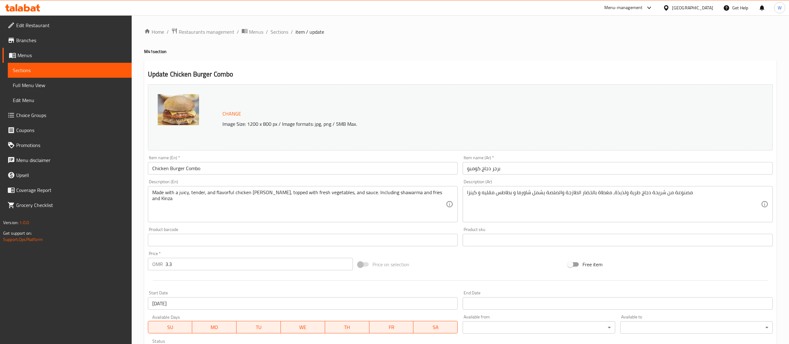 The width and height of the screenshot is (789, 344). Describe the element at coordinates (617, 240) in the screenshot. I see `input: Please enter product sku` at that location.